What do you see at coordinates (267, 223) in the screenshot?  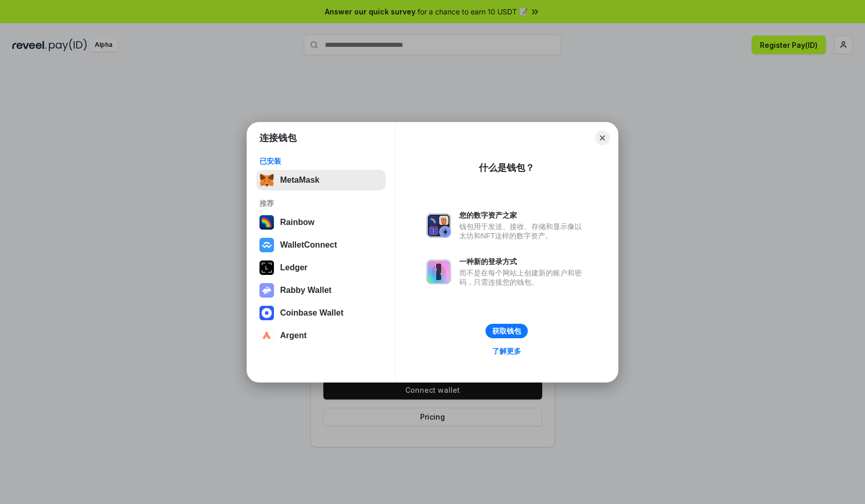 I see `img: svg+xml,%3Csvg%20width%3D%22120%22%20height%3D%22120%22%20viewBox%3D%220%200%20120%20120%22%20fil...` at bounding box center [267, 223].